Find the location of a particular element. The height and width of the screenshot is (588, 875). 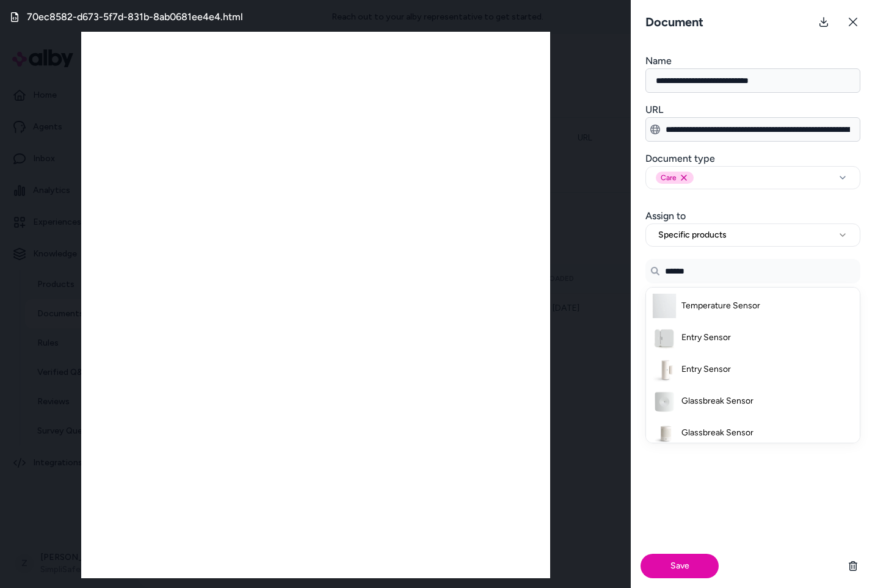

button: Remove care option is located at coordinates (684, 177).